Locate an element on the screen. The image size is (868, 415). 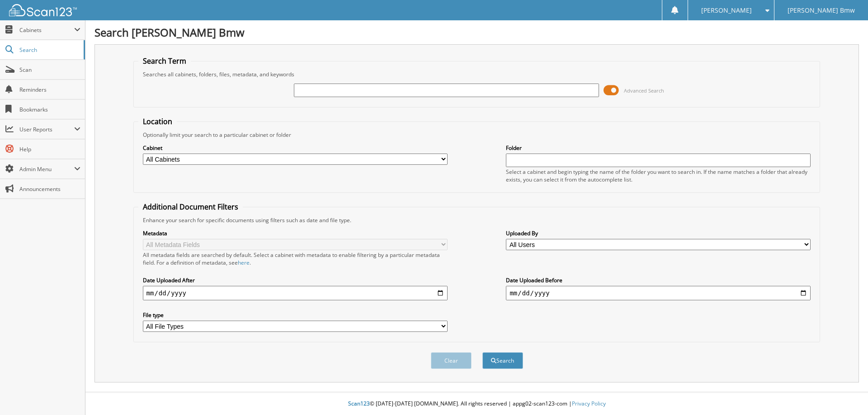
div: All metadata fields are searched by default. Select a cabinet with metadata to enable filtering b... is located at coordinates (296, 259).